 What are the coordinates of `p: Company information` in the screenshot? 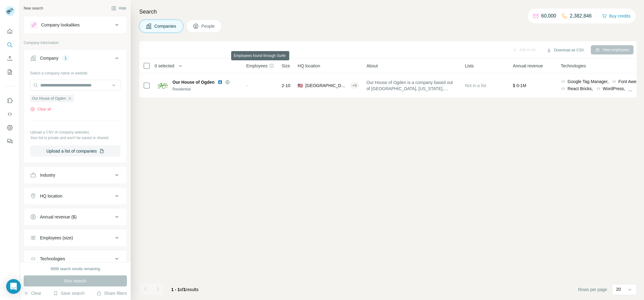 It's located at (75, 43).